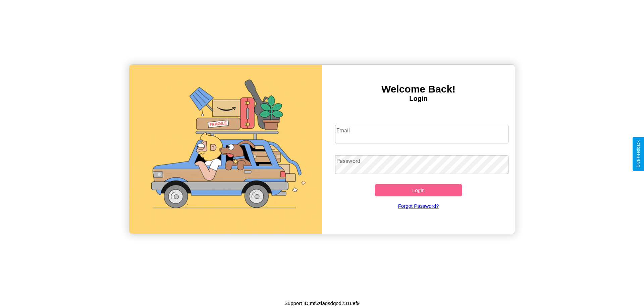 Image resolution: width=644 pixels, height=308 pixels. Describe the element at coordinates (322, 303) in the screenshot. I see `p: Support ID: mf6zfaqsdqod231uef9` at that location.